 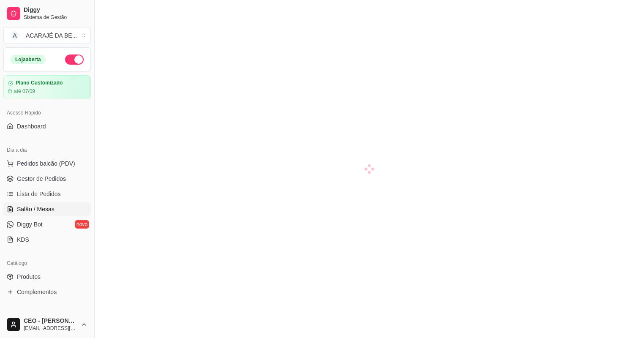 What do you see at coordinates (74, 60) in the screenshot?
I see `button: Alterar Status` at bounding box center [74, 60].